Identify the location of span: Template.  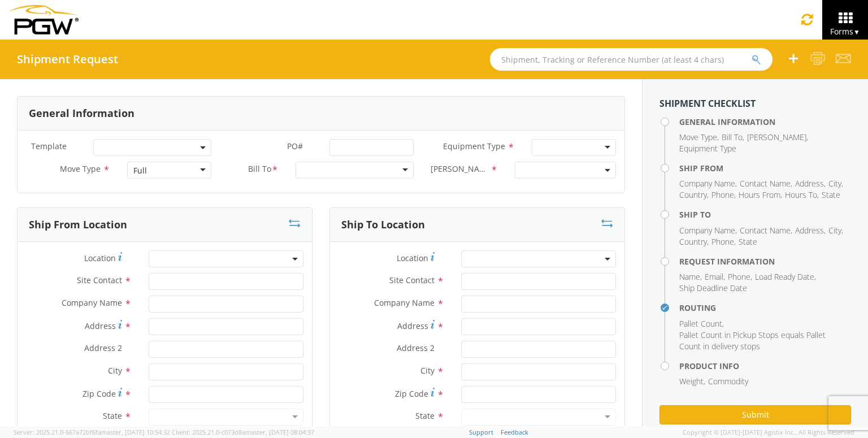
(49, 146).